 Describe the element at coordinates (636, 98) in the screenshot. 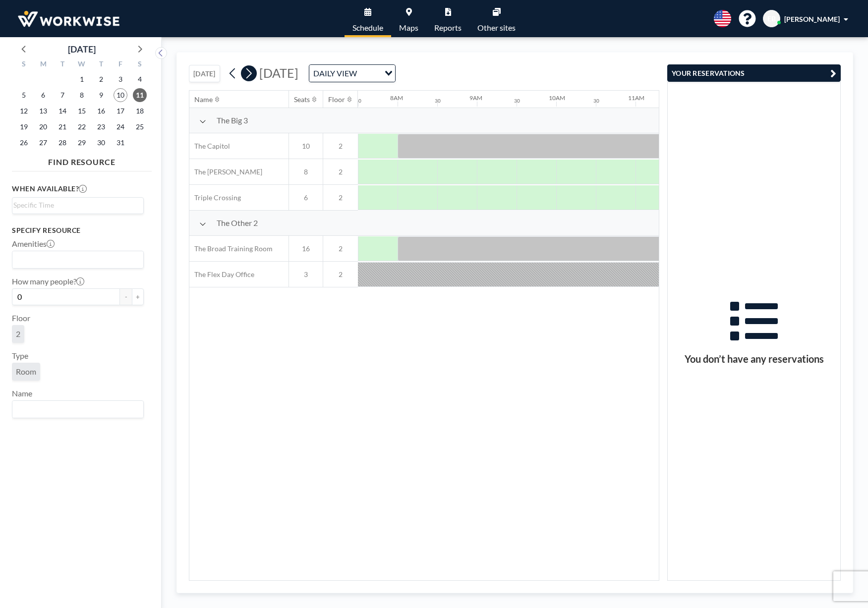

I see `div: 11AM` at that location.